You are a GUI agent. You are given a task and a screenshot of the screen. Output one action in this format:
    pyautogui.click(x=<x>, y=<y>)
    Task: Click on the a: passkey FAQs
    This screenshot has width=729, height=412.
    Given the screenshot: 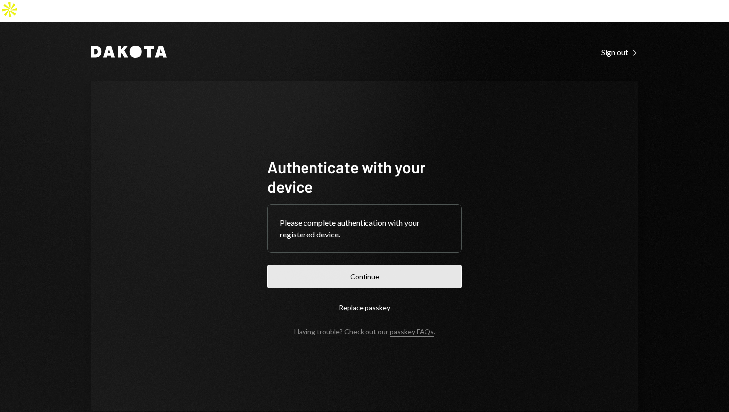 What is the action you would take?
    pyautogui.click(x=412, y=332)
    